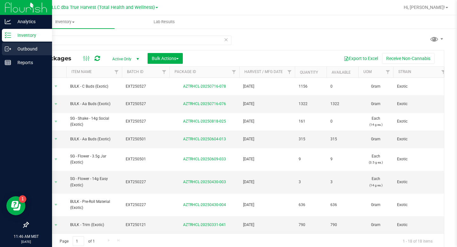  I want to click on inline-svg: Reports, so click(8, 63).